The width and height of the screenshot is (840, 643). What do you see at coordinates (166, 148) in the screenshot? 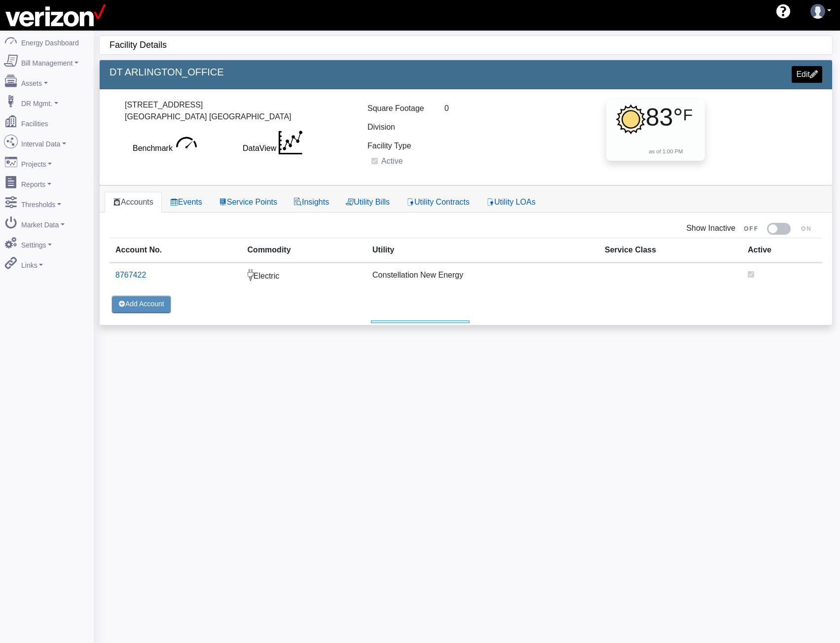
I see `a: Benchmark` at bounding box center [166, 148].